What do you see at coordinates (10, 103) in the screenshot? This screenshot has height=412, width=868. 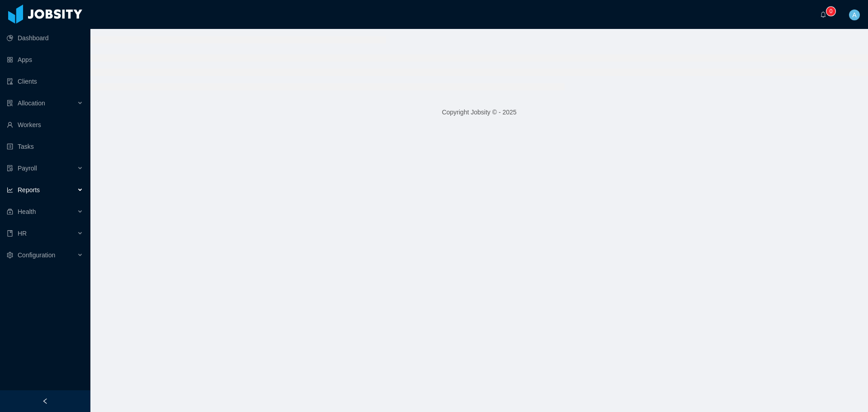 I see `i: icon: solution` at bounding box center [10, 103].